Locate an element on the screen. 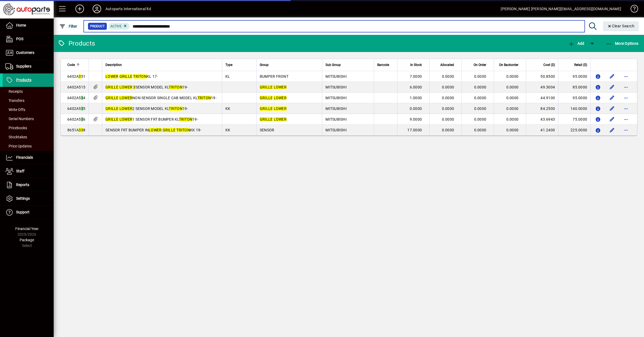 This screenshot has height=337, width=644. span: NON SENSOR SINGLE CAB MODEL KL 19- is located at coordinates (161, 98).